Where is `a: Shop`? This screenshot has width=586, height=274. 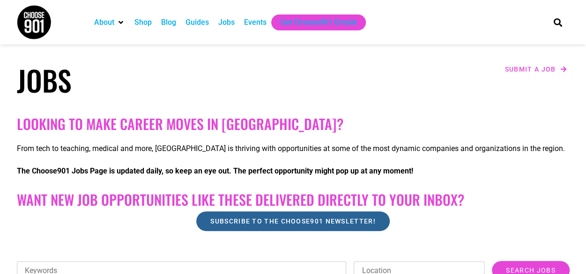 a: Shop is located at coordinates (143, 22).